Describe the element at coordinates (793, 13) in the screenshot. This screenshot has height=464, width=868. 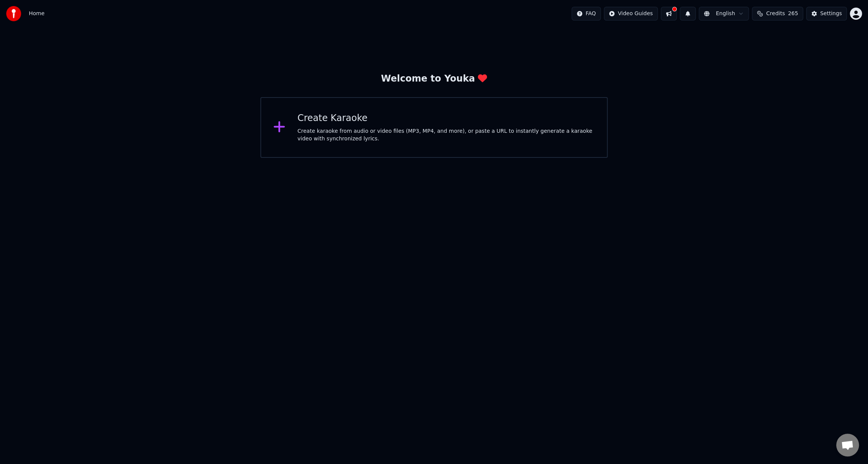
I see `span: 265` at that location.